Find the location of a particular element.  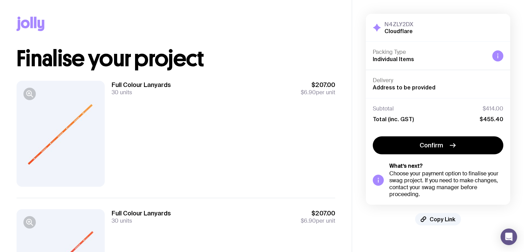

span: Total (inc. GST) is located at coordinates (393, 119).